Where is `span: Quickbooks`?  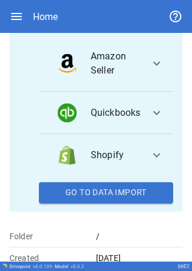 span: Quickbooks is located at coordinates (115, 113).